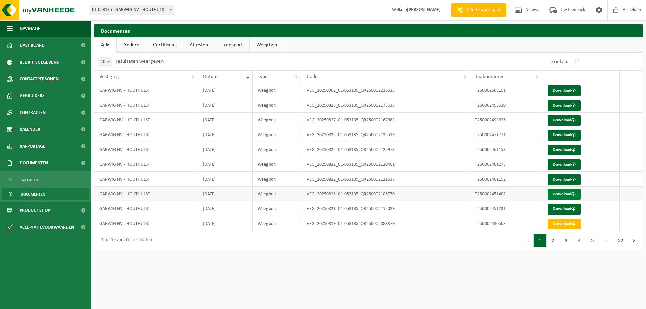  What do you see at coordinates (29, 180) in the screenshot?
I see `span: Facturen` at bounding box center [29, 180].